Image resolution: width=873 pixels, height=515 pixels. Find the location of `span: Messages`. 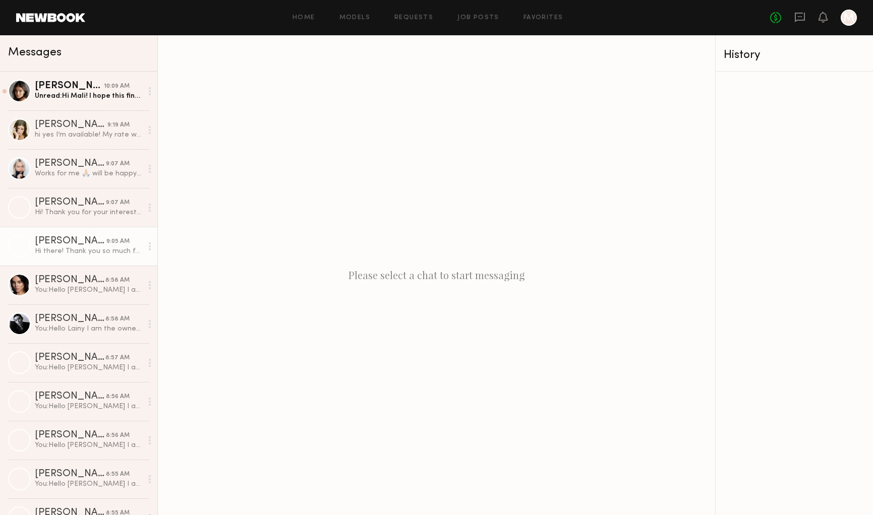

span: Messages is located at coordinates (35, 52).